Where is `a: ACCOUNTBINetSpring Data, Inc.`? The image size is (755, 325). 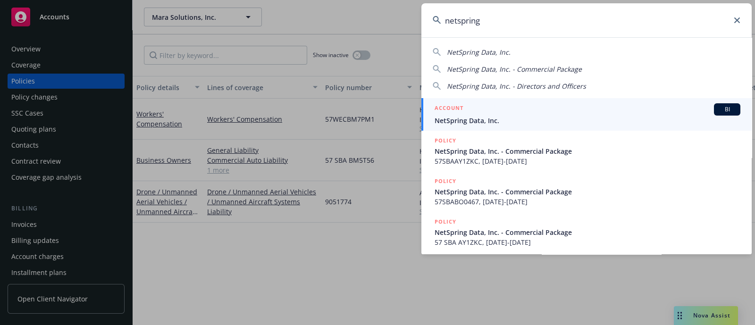
a: ACCOUNTBINetSpring Data, Inc. is located at coordinates (587, 114).